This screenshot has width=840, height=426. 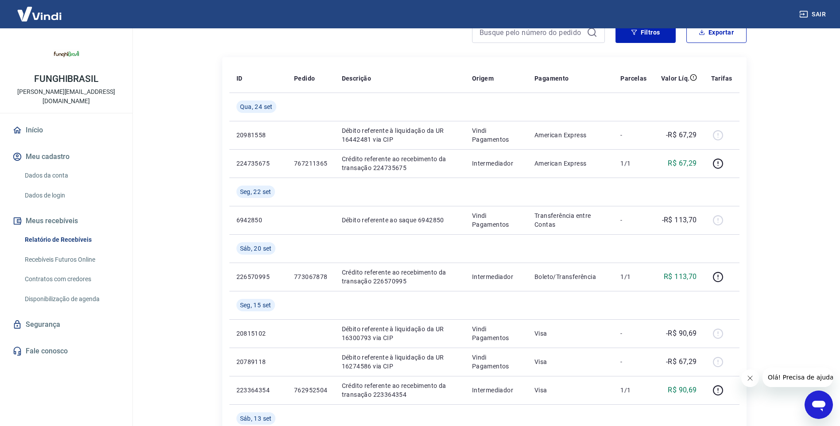 I want to click on p: Tarifas, so click(x=722, y=78).